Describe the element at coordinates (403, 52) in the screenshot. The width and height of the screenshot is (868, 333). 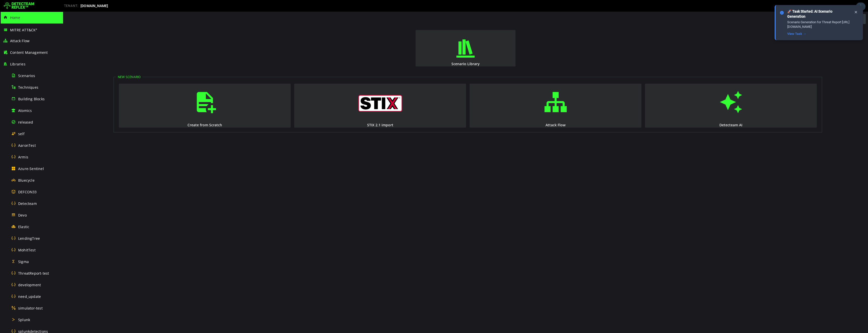
I see `div: Scenario Library` at that location.